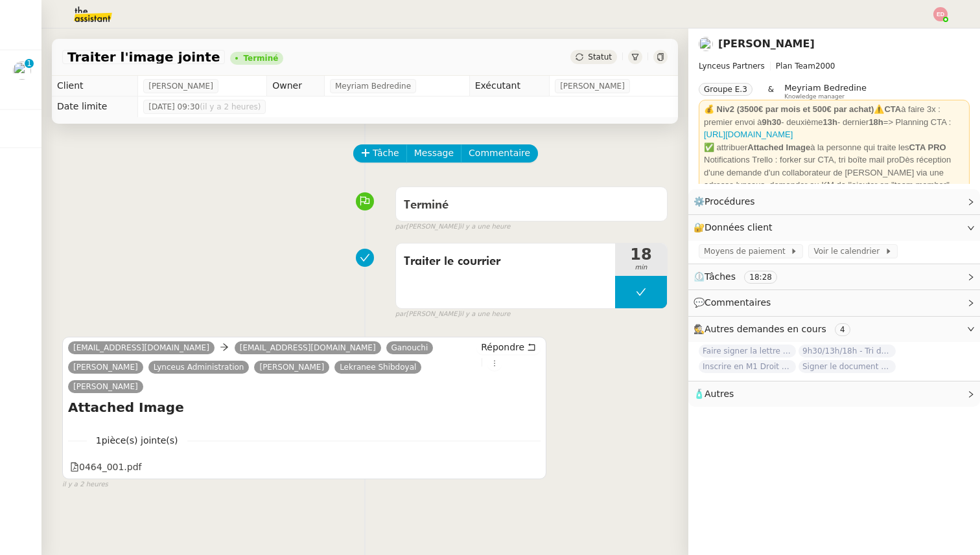 The image size is (980, 555). Describe the element at coordinates (304, 408) in the screenshot. I see `h4: Attached Image` at that location.